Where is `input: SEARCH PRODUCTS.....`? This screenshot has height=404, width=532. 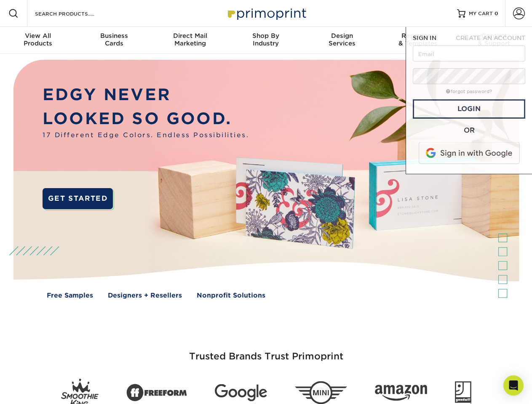 input: SEARCH PRODUCTS..... is located at coordinates (75, 13).